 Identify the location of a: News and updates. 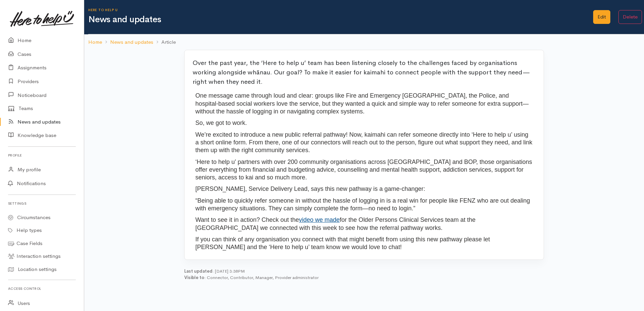
(131, 42).